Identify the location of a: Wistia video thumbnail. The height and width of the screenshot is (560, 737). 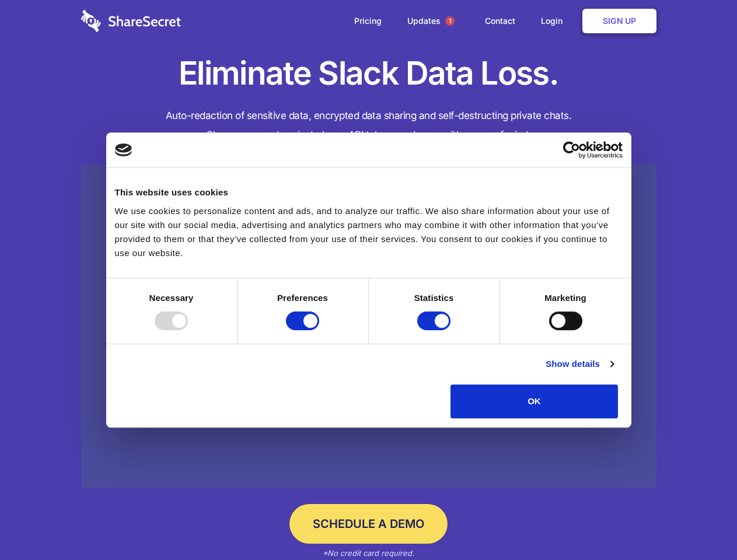
(369, 326).